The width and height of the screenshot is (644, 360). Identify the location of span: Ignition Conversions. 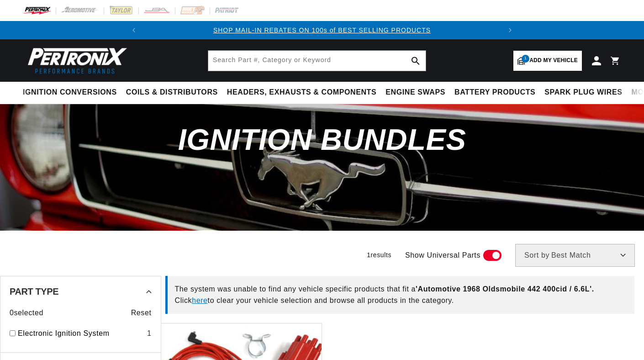
(70, 92).